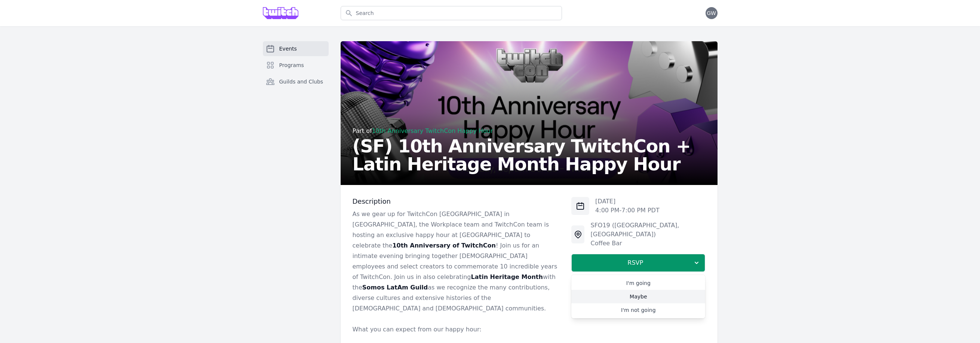  I want to click on div: RSVP, so click(638, 297).